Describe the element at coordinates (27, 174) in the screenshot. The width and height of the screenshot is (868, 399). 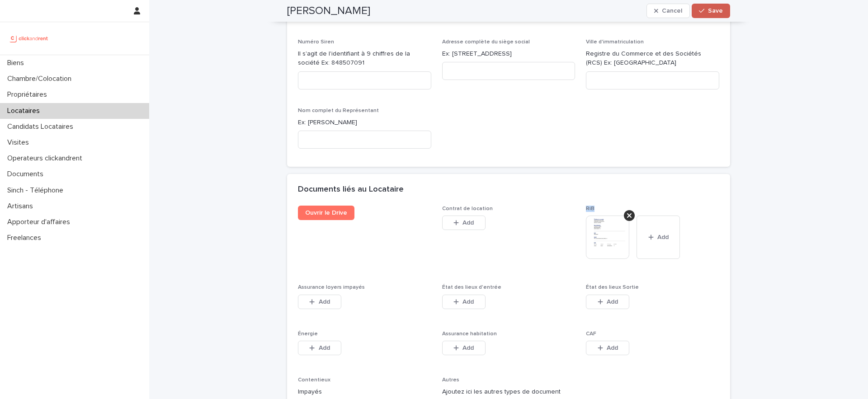
I see `p: Documents` at that location.